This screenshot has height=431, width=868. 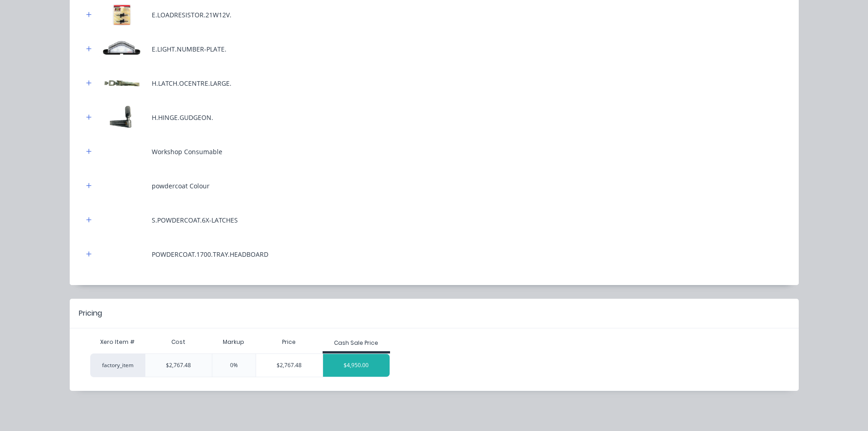 What do you see at coordinates (122, 117) in the screenshot?
I see `img: H.HINGE.GUDGEON.` at bounding box center [122, 117].